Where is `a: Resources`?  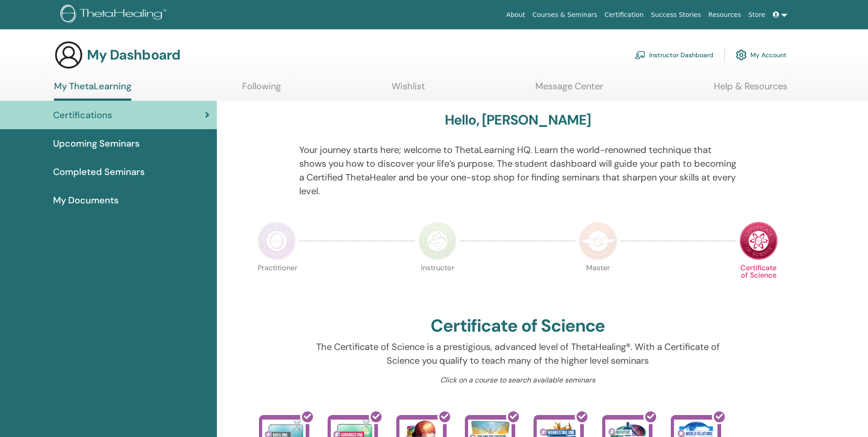
a: Resources is located at coordinates (725, 15).